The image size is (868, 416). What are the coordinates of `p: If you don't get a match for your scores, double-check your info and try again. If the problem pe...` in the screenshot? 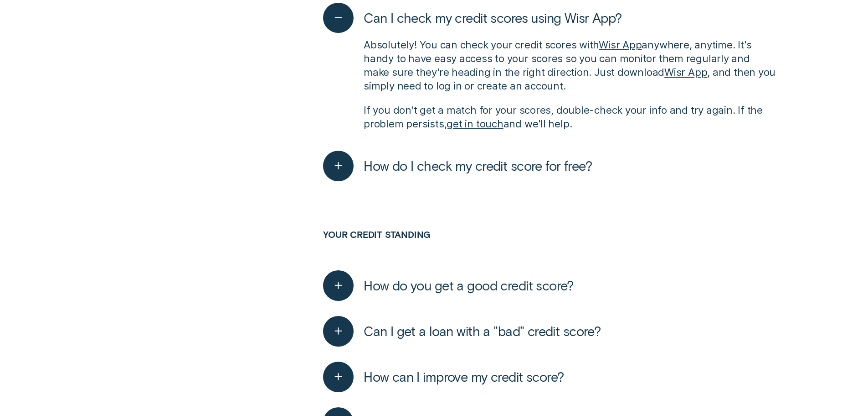 It's located at (570, 117).